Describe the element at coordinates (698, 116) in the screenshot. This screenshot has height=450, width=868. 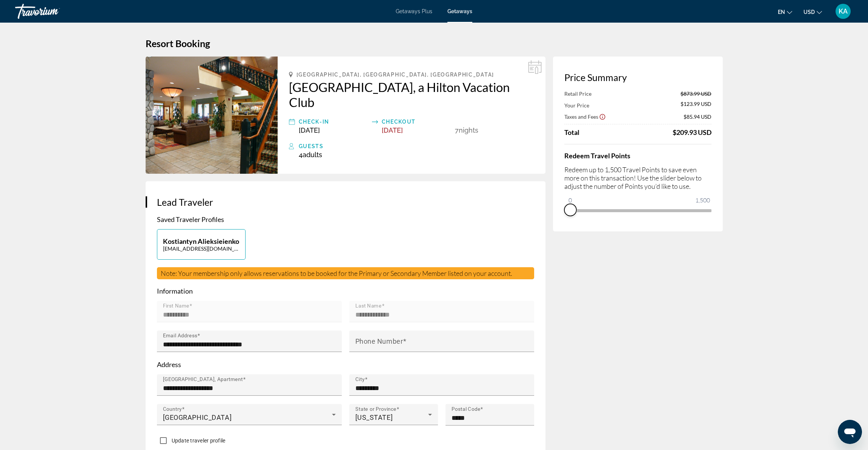
I see `span: $85.94 USD` at that location.